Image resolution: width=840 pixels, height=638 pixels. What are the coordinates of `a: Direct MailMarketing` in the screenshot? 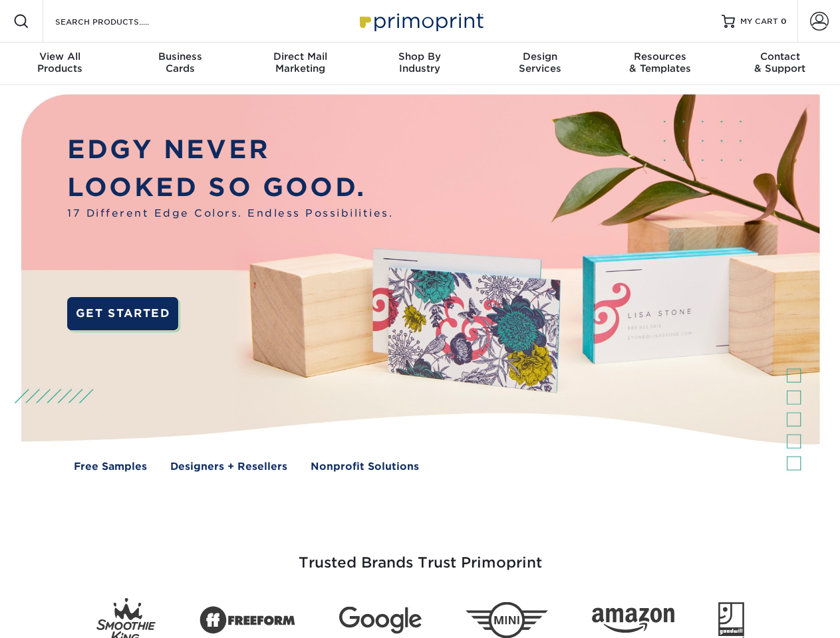 It's located at (300, 64).